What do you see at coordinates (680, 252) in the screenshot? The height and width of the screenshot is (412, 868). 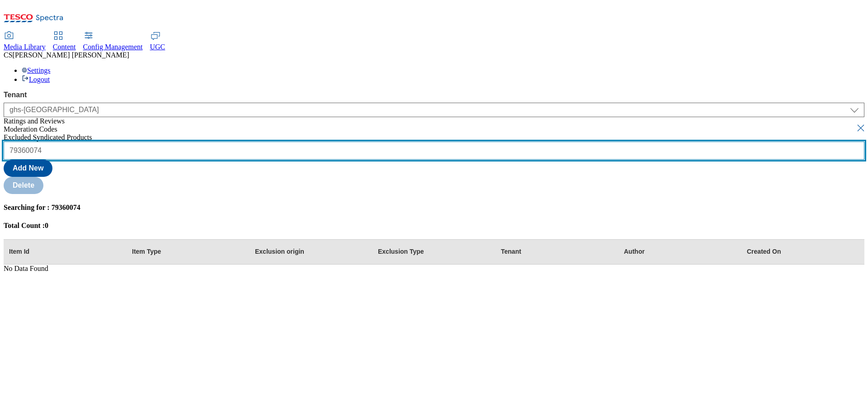 I see `div: Author` at bounding box center [680, 252].